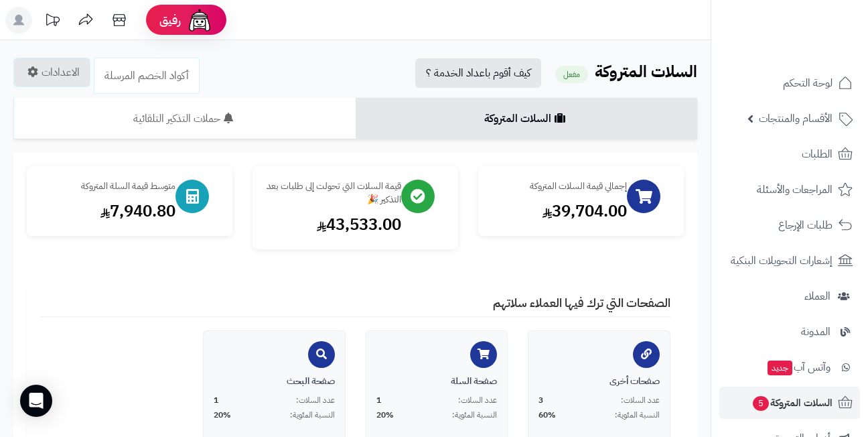 The width and height of the screenshot is (868, 437). I want to click on a: السلات المتروكة5, so click(790, 403).